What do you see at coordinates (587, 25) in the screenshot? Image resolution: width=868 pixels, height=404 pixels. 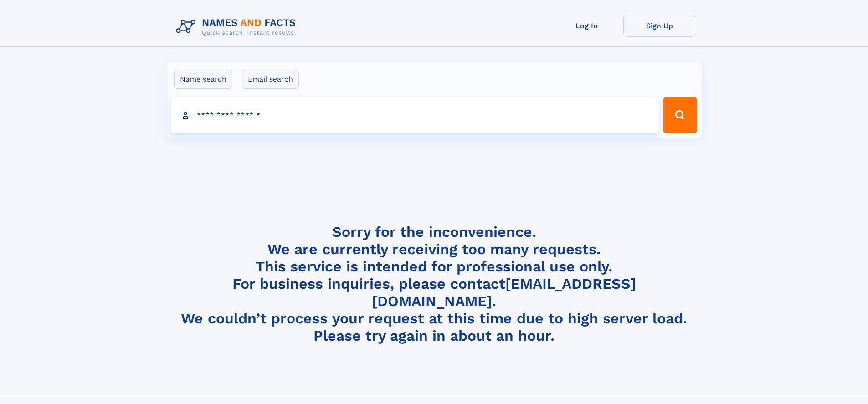 I see `a: Log In` at bounding box center [587, 25].